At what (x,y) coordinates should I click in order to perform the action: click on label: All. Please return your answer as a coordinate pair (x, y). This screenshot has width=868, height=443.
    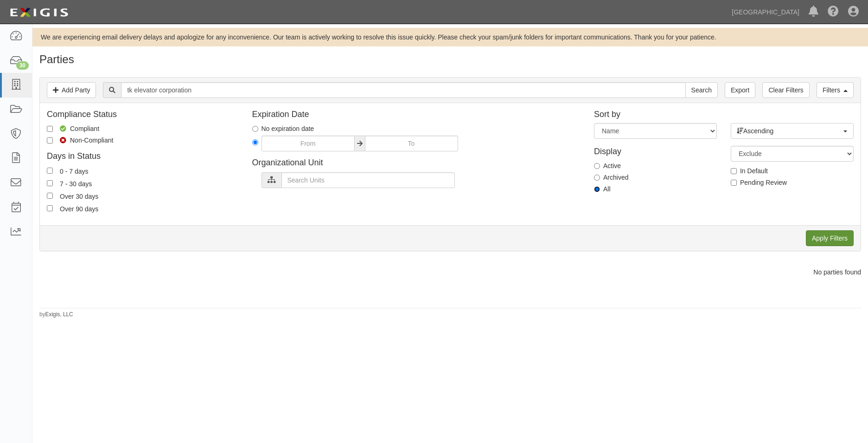
    Looking at the image, I should click on (602, 189).